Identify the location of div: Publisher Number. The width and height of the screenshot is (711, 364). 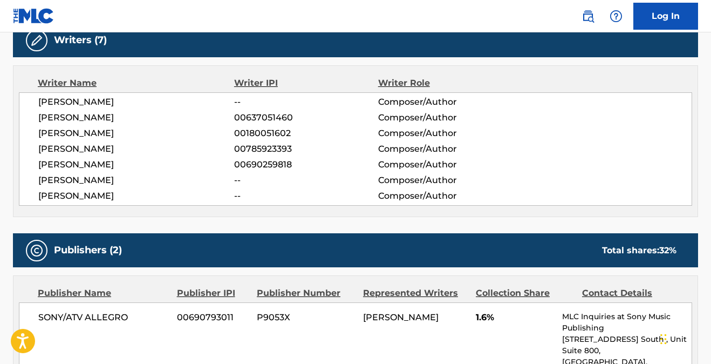
(306, 293).